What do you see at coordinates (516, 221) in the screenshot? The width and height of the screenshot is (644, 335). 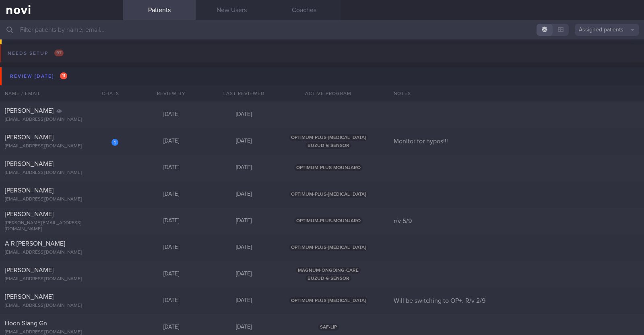 I see `div: r/v 5/9` at bounding box center [516, 221].